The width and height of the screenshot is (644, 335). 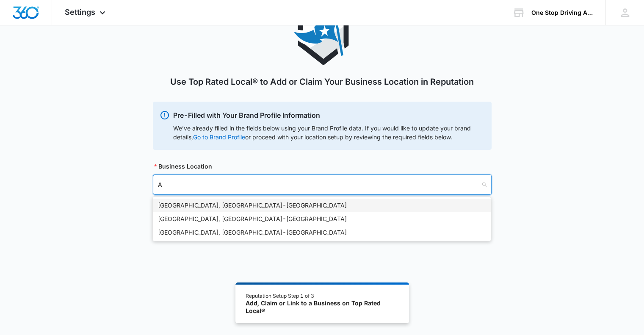 What do you see at coordinates (322, 36) in the screenshot?
I see `img: Top Rated Local®` at bounding box center [322, 36].